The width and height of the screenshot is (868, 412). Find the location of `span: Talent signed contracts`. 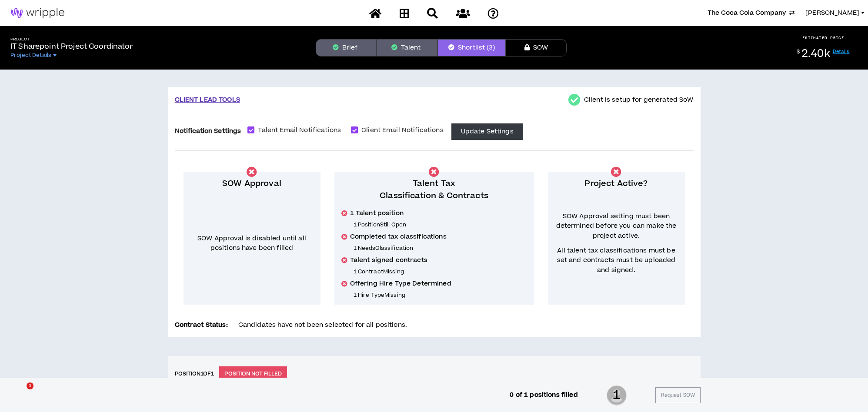

span: Talent signed contracts is located at coordinates (389, 261).